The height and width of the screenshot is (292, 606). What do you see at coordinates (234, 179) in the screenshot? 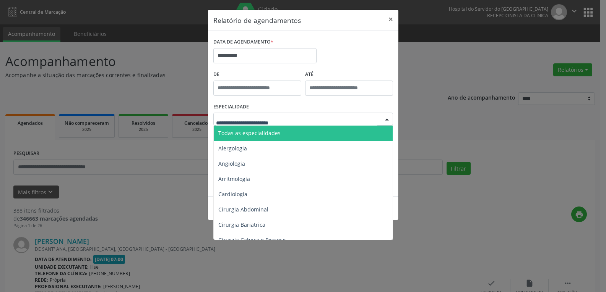
I see `span: Arritmologia` at bounding box center [234, 179].